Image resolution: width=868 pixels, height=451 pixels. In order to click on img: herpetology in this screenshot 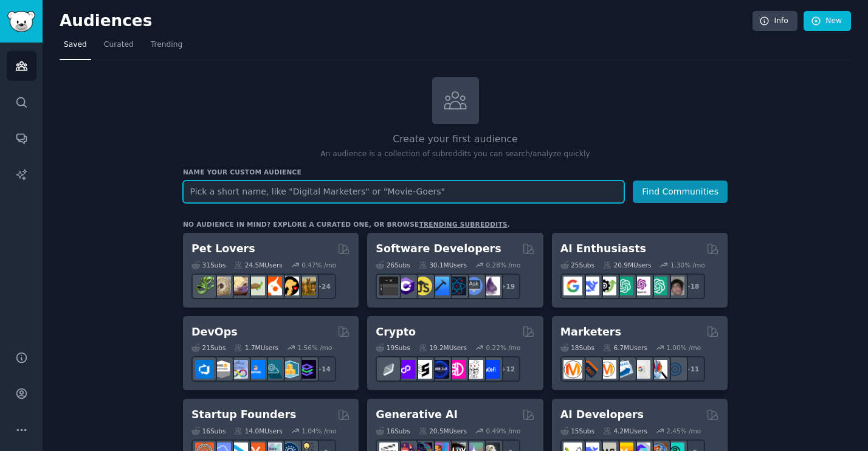, I will do `click(204, 286)`.